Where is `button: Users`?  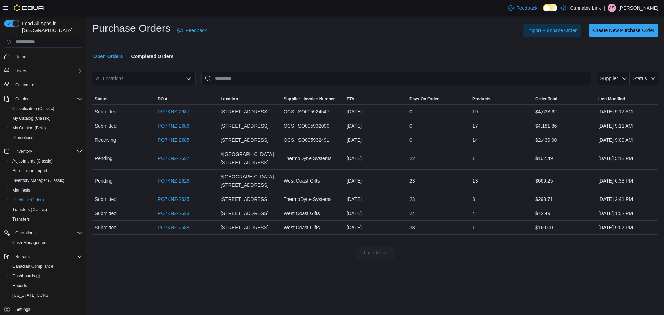
button: Users is located at coordinates (43, 71).